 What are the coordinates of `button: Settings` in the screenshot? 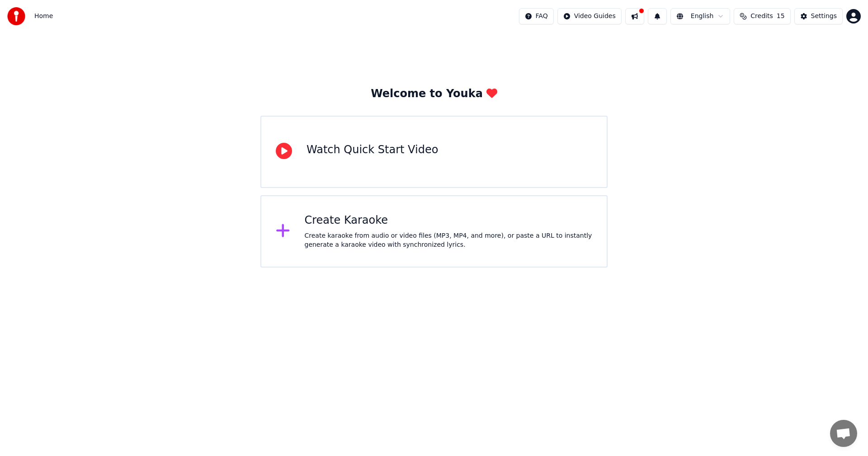 It's located at (818, 16).